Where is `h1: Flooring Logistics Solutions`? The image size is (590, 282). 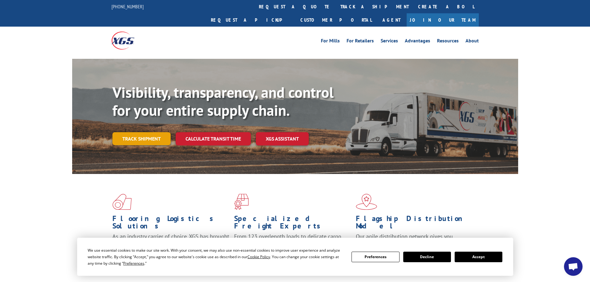
h1: Flooring Logistics Solutions is located at coordinates (171, 224).